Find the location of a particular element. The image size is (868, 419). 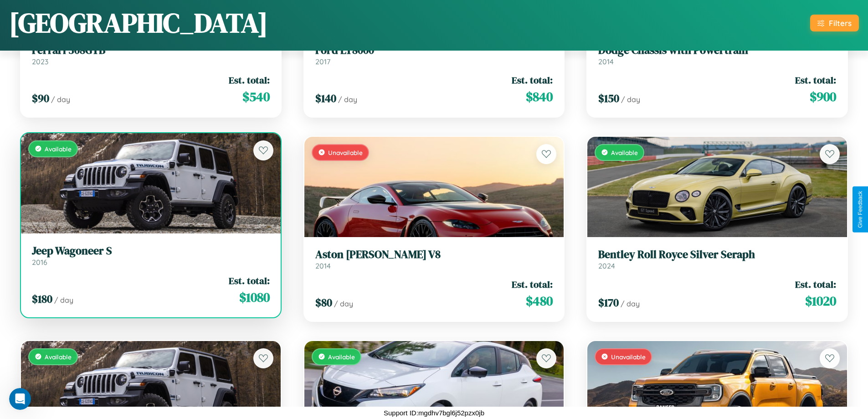

button: Filters is located at coordinates (834, 23).